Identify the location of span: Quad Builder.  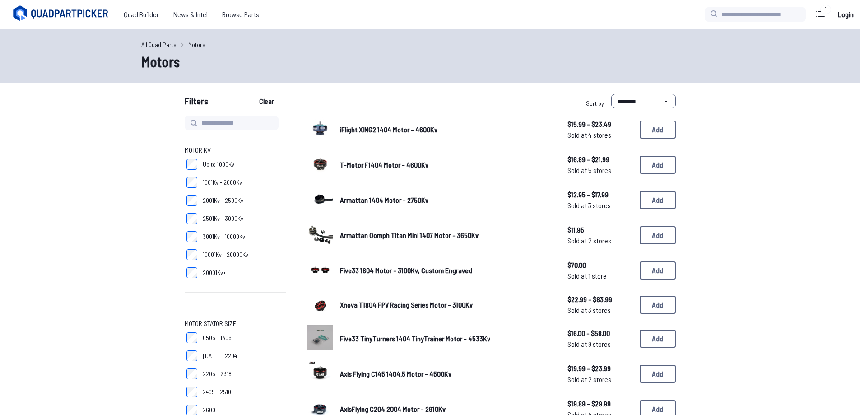
(141, 14).